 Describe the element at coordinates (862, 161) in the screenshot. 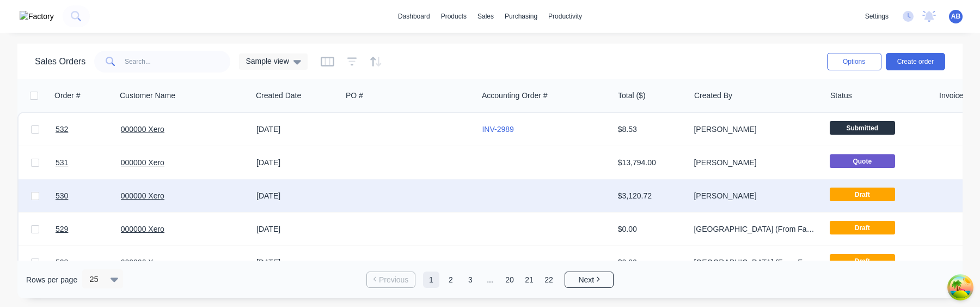

I see `span: Quote` at that location.